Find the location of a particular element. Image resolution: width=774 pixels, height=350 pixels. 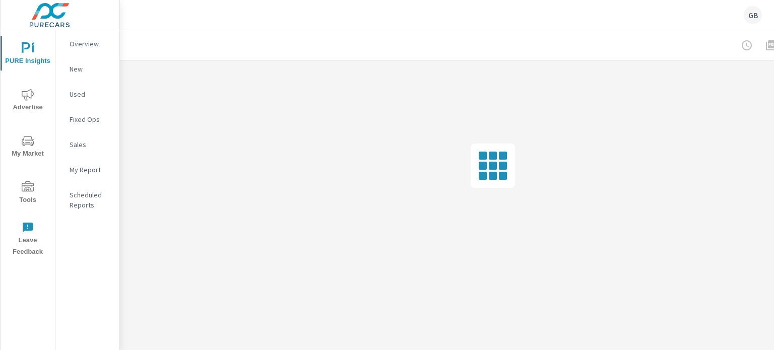

div: My Report is located at coordinates (87, 170).